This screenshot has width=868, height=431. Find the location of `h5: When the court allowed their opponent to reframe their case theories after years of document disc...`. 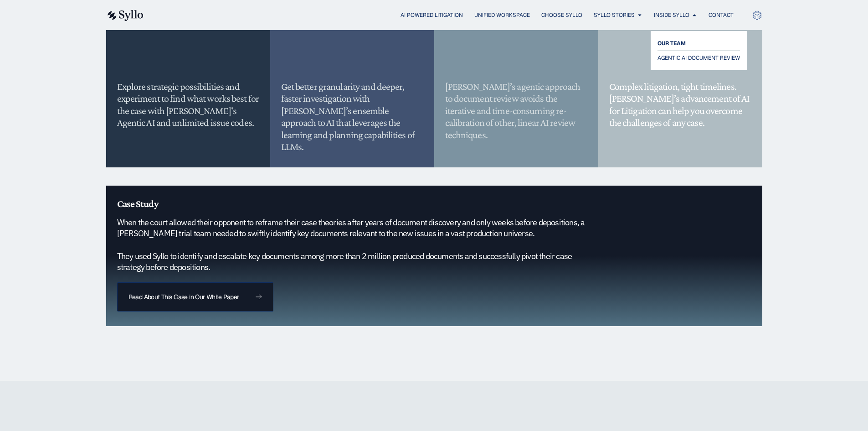

h5: When the court allowed their opponent to reframe their case theories after years of document disc... is located at coordinates (357, 245).